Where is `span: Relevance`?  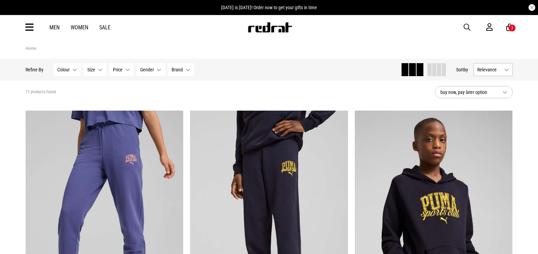 span: Relevance is located at coordinates (489, 70).